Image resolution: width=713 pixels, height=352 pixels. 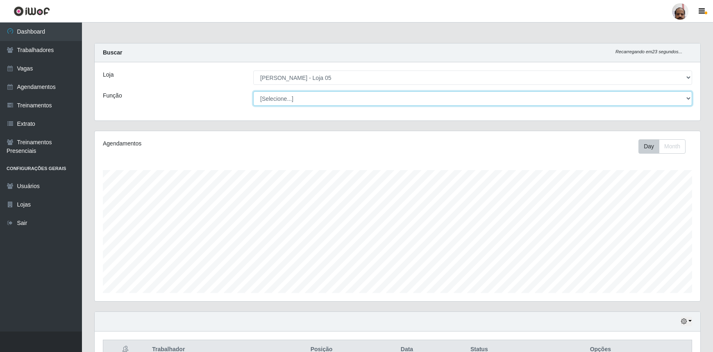 What do you see at coordinates (32, 11) in the screenshot?
I see `img: CoreUI Logo` at bounding box center [32, 11].